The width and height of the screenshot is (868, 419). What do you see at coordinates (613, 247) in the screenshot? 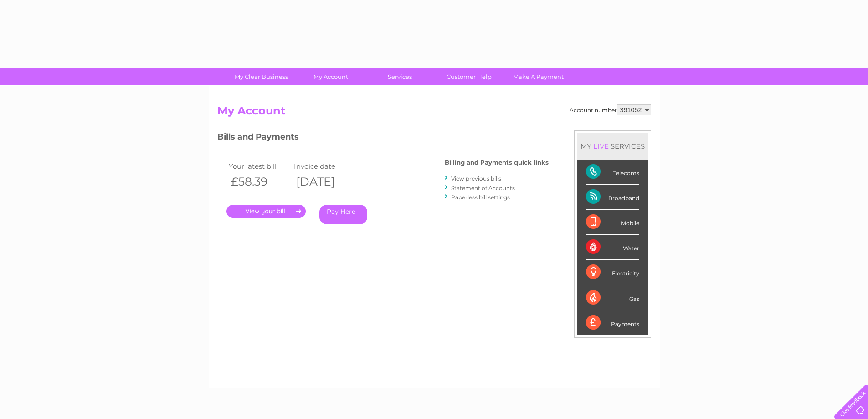
I see `div: Water` at bounding box center [613, 247].